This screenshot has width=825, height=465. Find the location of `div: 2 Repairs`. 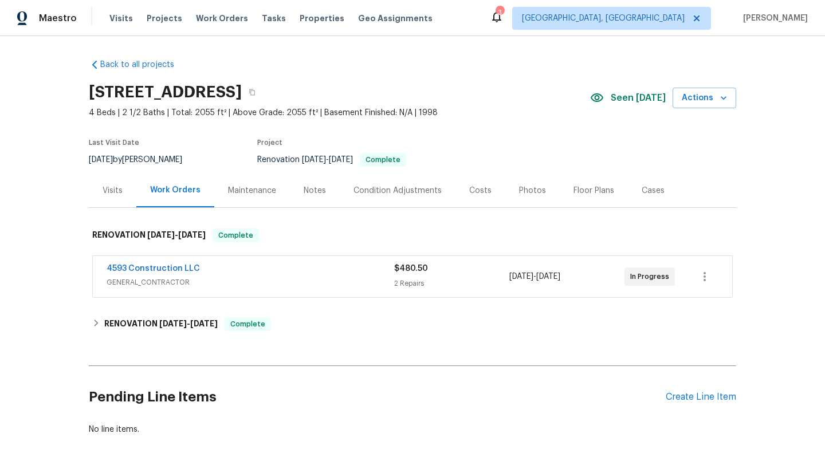

div: 2 Repairs is located at coordinates (451, 284).